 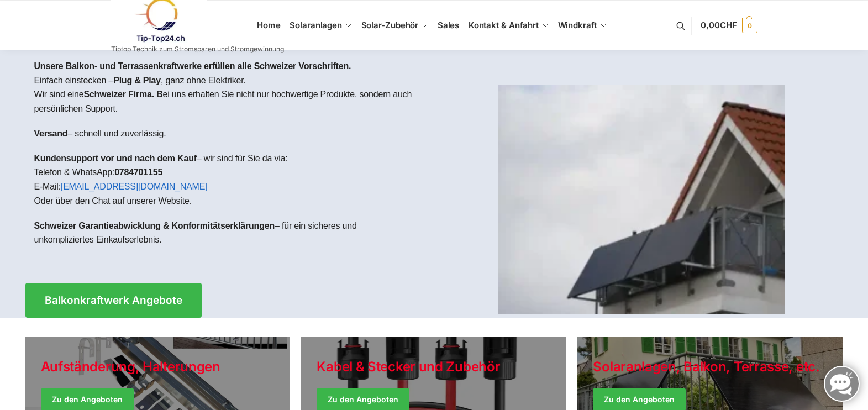 What do you see at coordinates (113, 300) in the screenshot?
I see `span: Balkonkraftwerk Angebote` at bounding box center [113, 300].